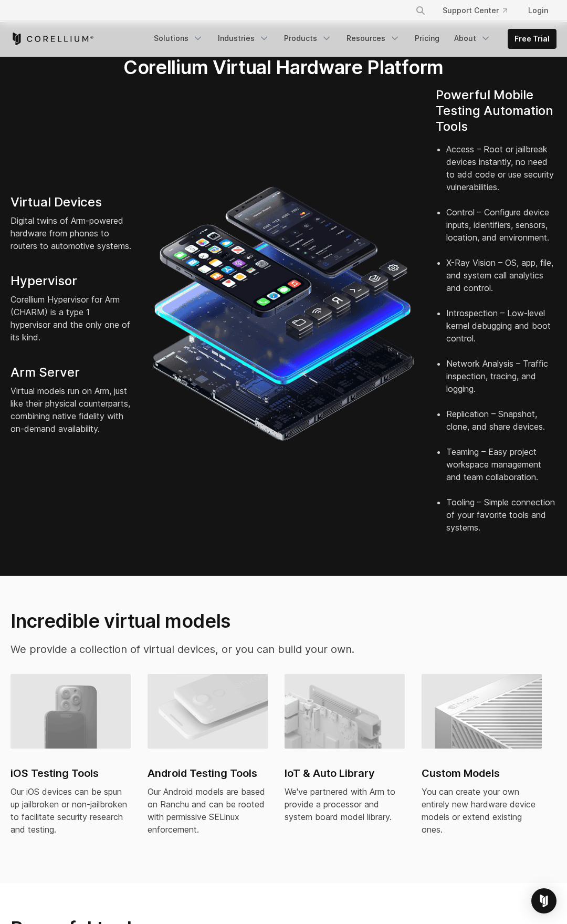  Describe the element at coordinates (71, 318) in the screenshot. I see `p: Corellium Hypervisor for Arm (CHARM) is a type 1 hypervisor and the only one of its kind.` at that location.